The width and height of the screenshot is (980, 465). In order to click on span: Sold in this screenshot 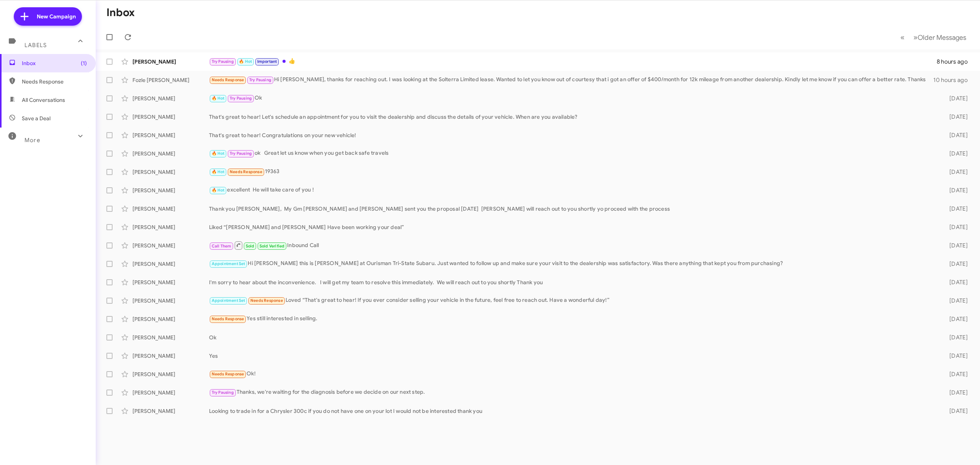, I will do `click(250, 246)`.